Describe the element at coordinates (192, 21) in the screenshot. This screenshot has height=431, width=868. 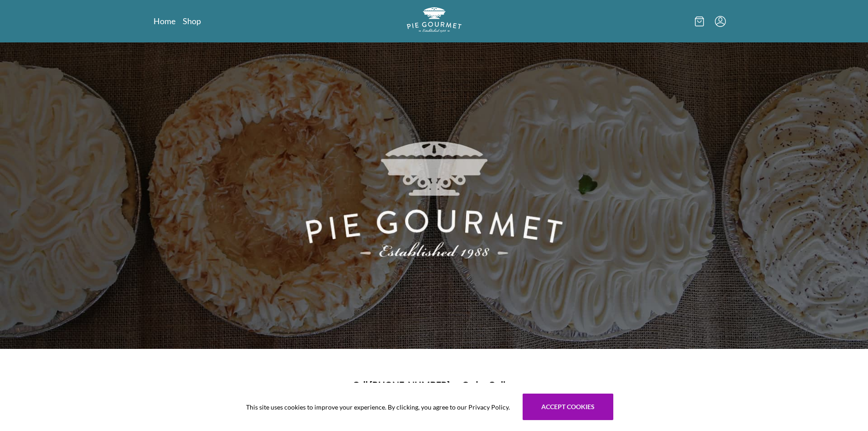
I see `a: Shop` at that location.